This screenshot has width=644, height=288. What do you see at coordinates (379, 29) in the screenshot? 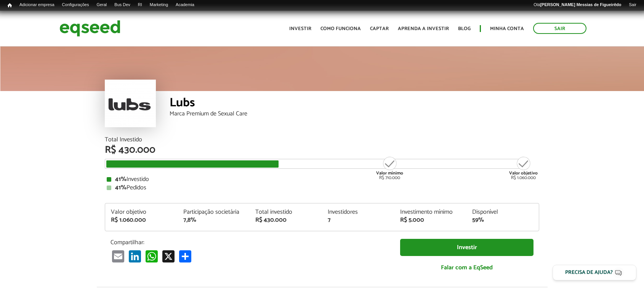
I see `a: Captar` at bounding box center [379, 29].